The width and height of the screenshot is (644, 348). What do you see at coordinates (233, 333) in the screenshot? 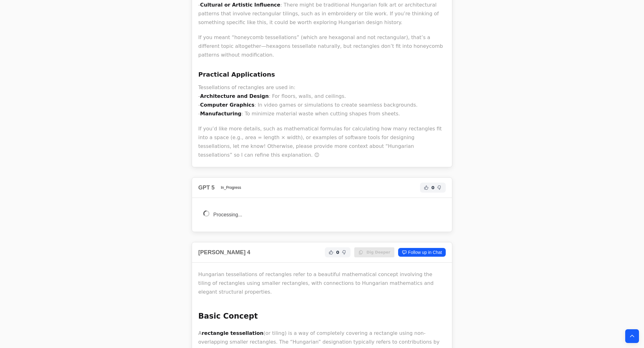
I see `strong: rectangle tessellation` at bounding box center [233, 333].